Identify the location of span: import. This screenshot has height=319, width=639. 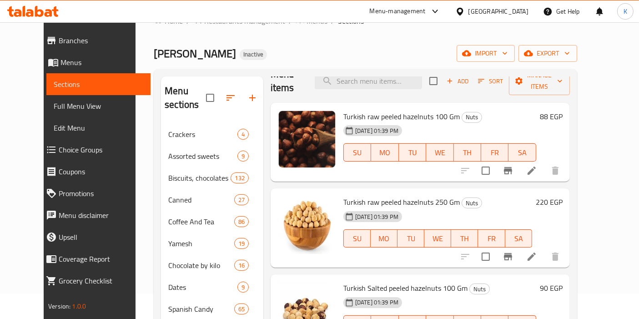
(485, 53).